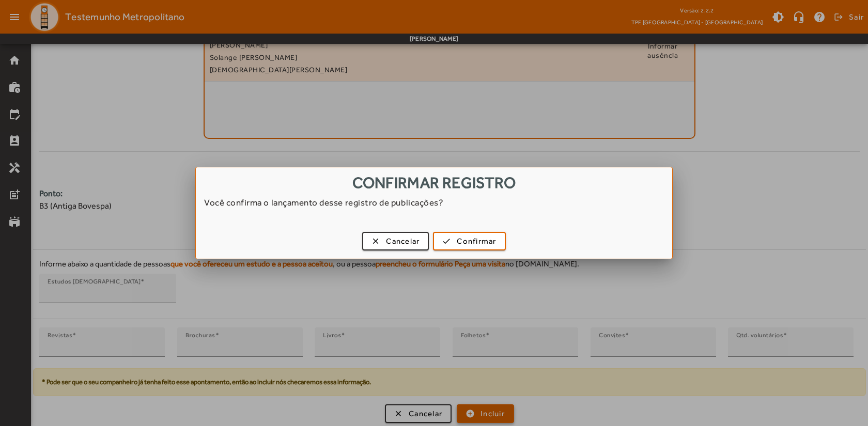 This screenshot has height=426, width=868. I want to click on span: Confirmar registro, so click(434, 183).